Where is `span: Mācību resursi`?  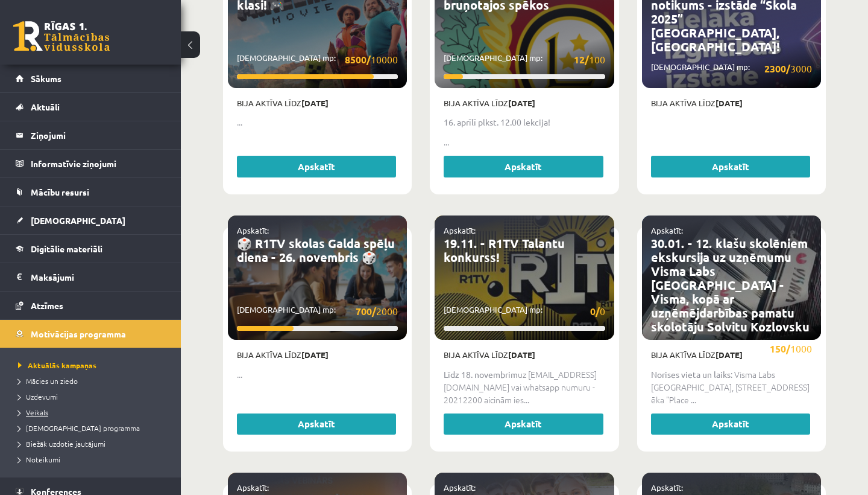 span: Mācību resursi is located at coordinates (59, 192).